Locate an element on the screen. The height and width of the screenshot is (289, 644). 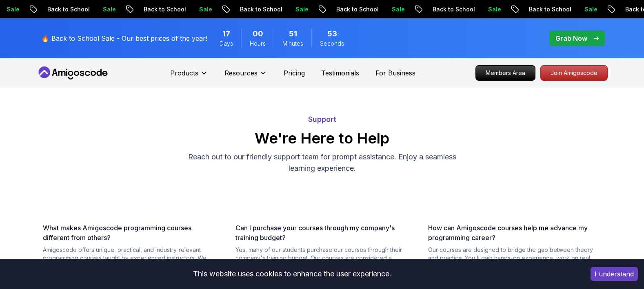
p: Products is located at coordinates (184, 73).